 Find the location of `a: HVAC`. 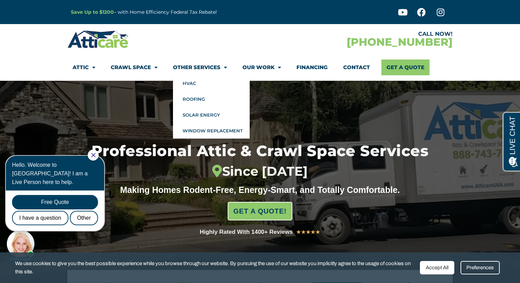

a: HVAC is located at coordinates (211, 83).